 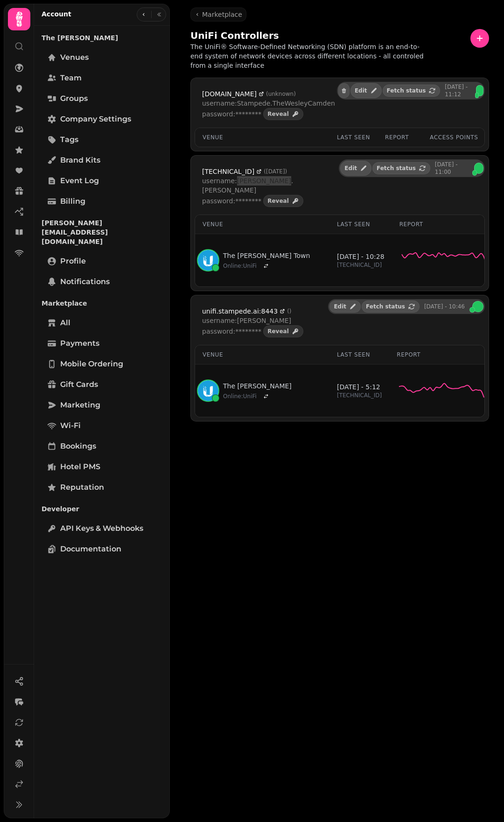 What do you see at coordinates (80, 467) in the screenshot?
I see `span: Hotel PMS` at bounding box center [80, 467].